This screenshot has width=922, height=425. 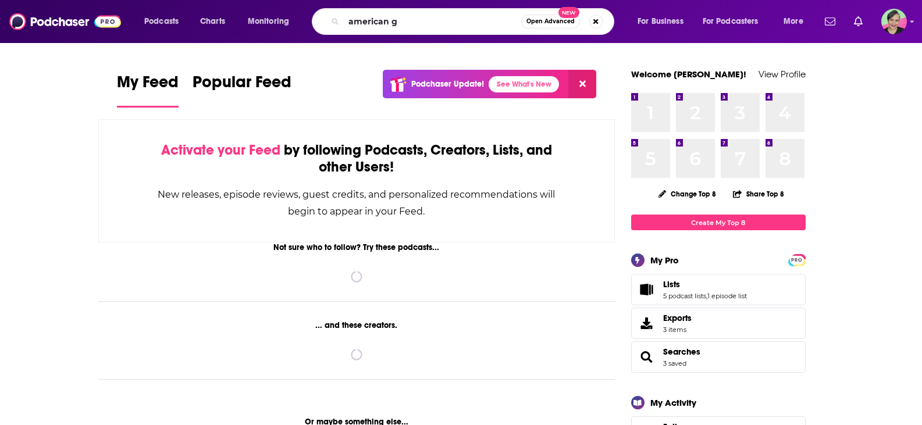 I want to click on span: Activate your Feed, so click(x=220, y=150).